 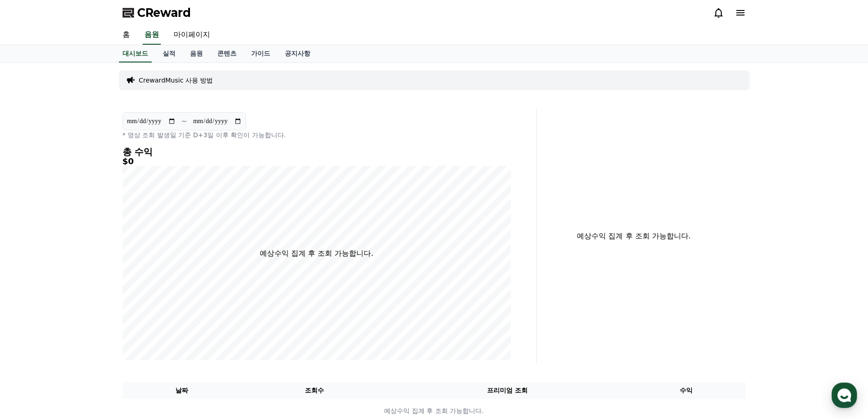 What do you see at coordinates (135, 54) in the screenshot?
I see `a: 대시보드` at bounding box center [135, 54].